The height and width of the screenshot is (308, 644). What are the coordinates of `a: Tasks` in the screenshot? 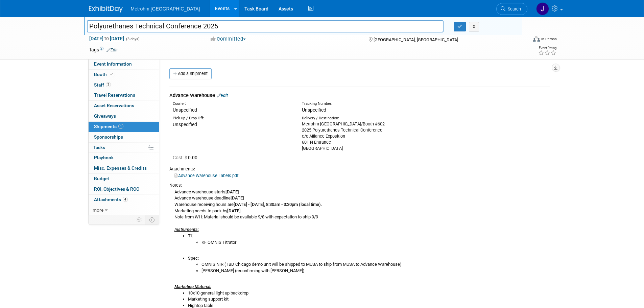 It's located at (124, 148).